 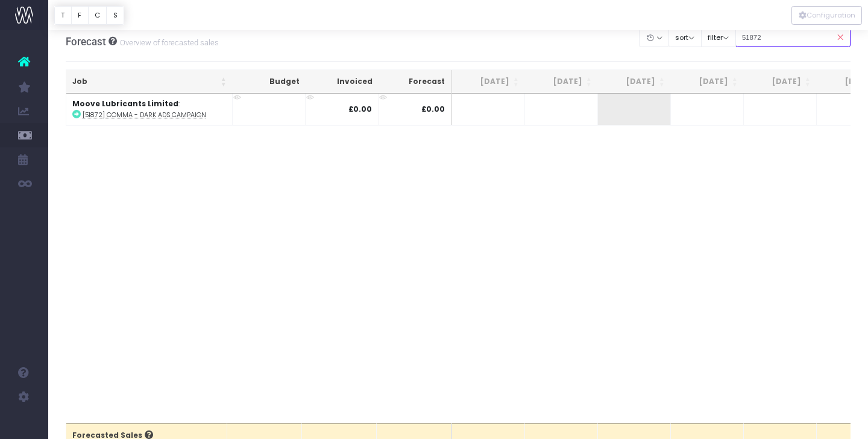 What do you see at coordinates (79, 15) in the screenshot?
I see `button: F` at bounding box center [79, 15].